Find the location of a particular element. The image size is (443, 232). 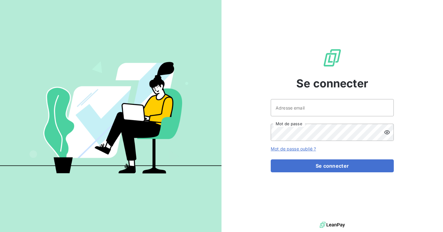

img: logo is located at coordinates (332, 225).